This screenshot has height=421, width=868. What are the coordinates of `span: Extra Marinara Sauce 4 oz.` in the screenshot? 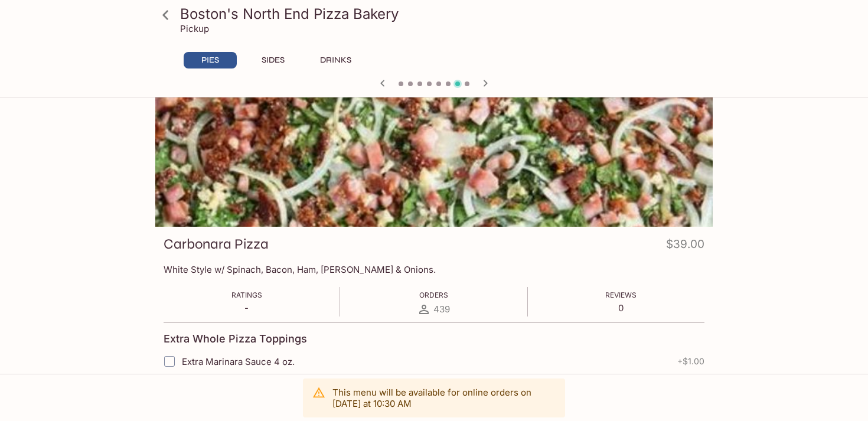 It's located at (238, 361).